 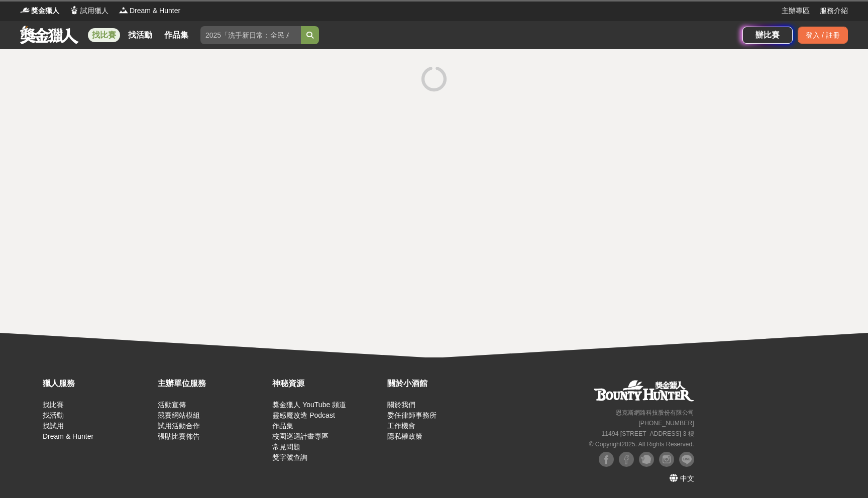 What do you see at coordinates (286, 447) in the screenshot?
I see `a: 常見問題` at bounding box center [286, 447].